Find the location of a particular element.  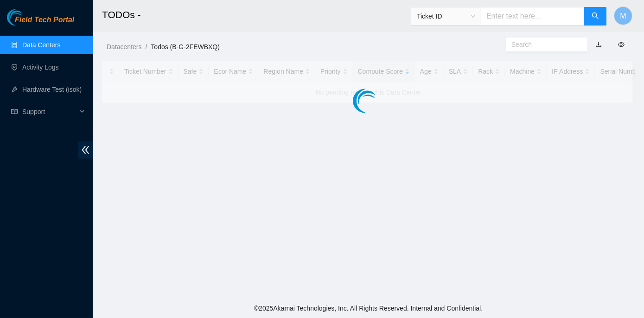

span: Ticket ID is located at coordinates (446, 16).